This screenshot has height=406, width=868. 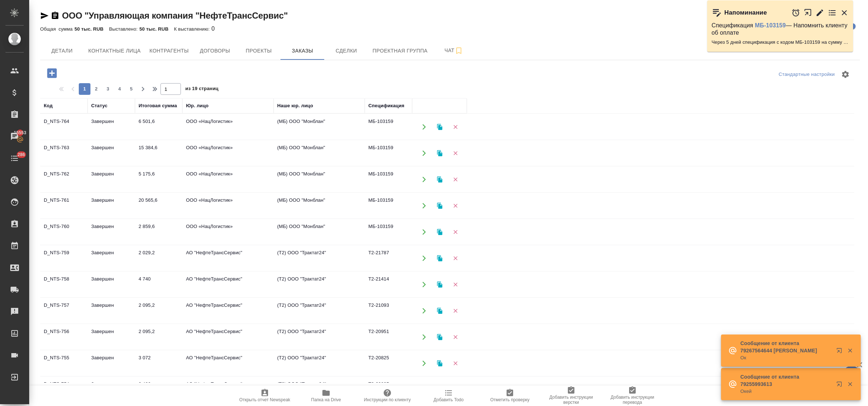 What do you see at coordinates (388, 284) in the screenshot?
I see `td: Т2-21414` at bounding box center [388, 284].